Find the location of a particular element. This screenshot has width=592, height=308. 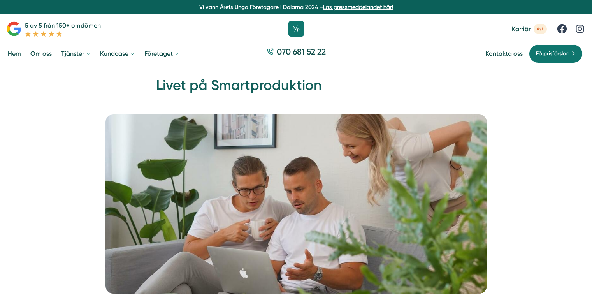

a: Kontakta oss is located at coordinates (504, 53).